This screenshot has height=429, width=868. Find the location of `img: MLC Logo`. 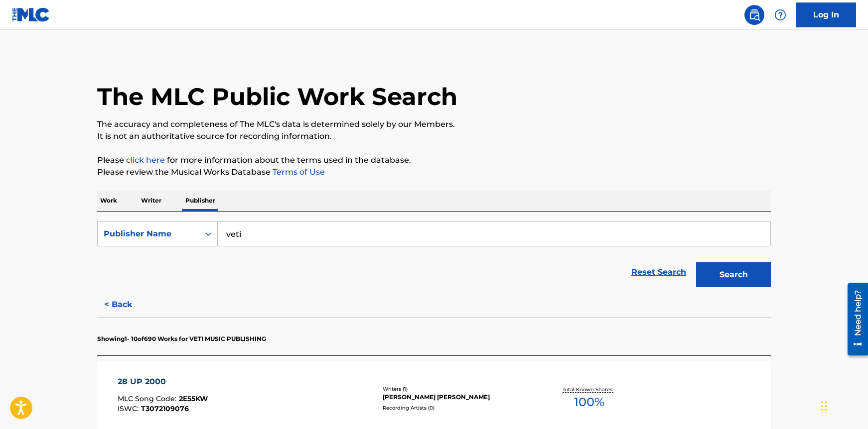

img: MLC Logo is located at coordinates (31, 15).